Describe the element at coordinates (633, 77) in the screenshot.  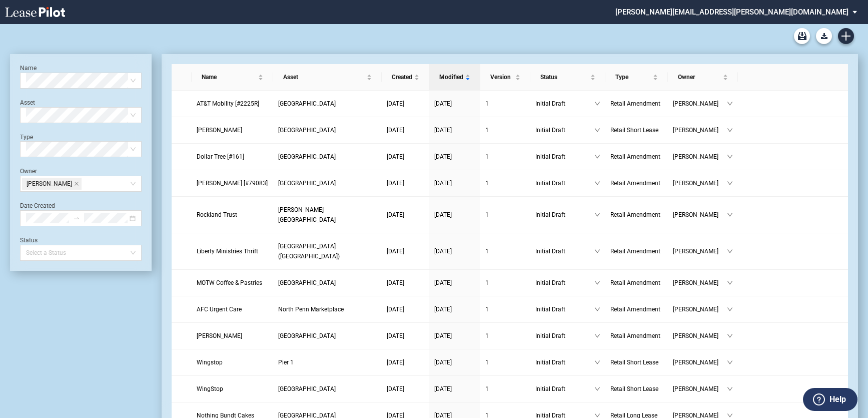
I see `span: Type` at that location.